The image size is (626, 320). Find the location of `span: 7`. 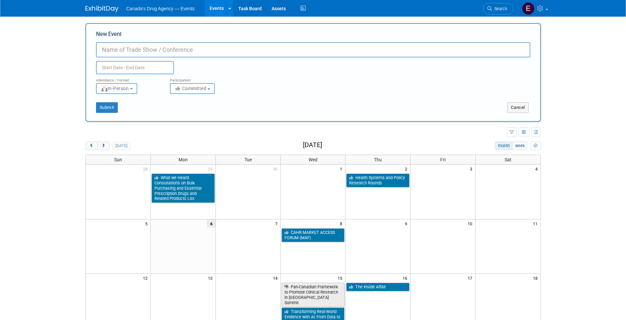

span: 7 is located at coordinates (278, 224).